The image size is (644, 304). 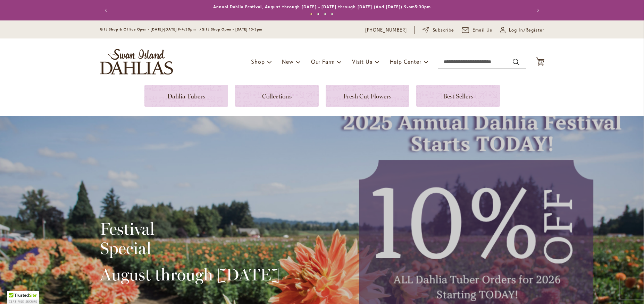 I want to click on span: New, so click(x=288, y=62).